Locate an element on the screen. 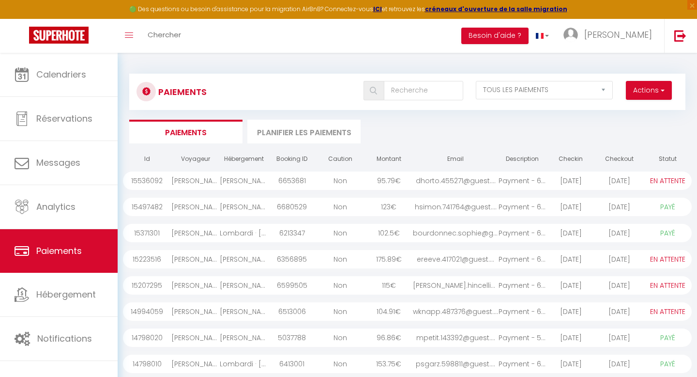  strong: ICI is located at coordinates (378, 9).